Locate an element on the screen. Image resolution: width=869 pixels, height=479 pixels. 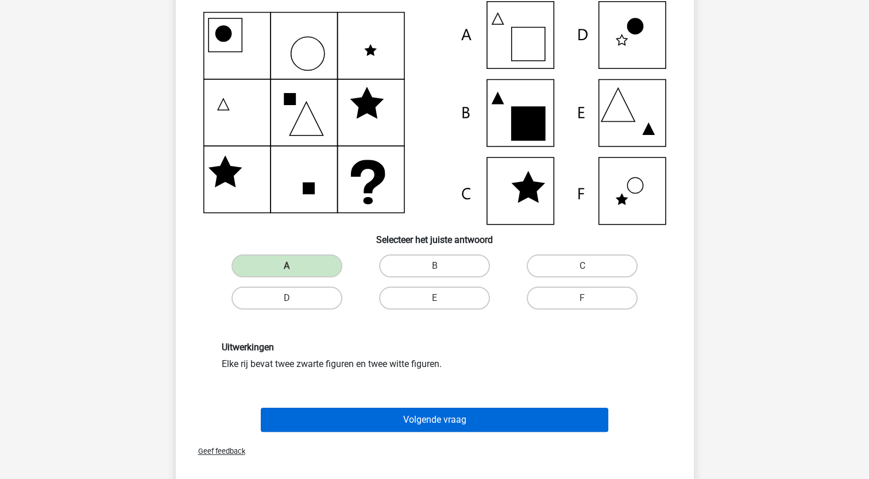
label: B is located at coordinates (434, 266).